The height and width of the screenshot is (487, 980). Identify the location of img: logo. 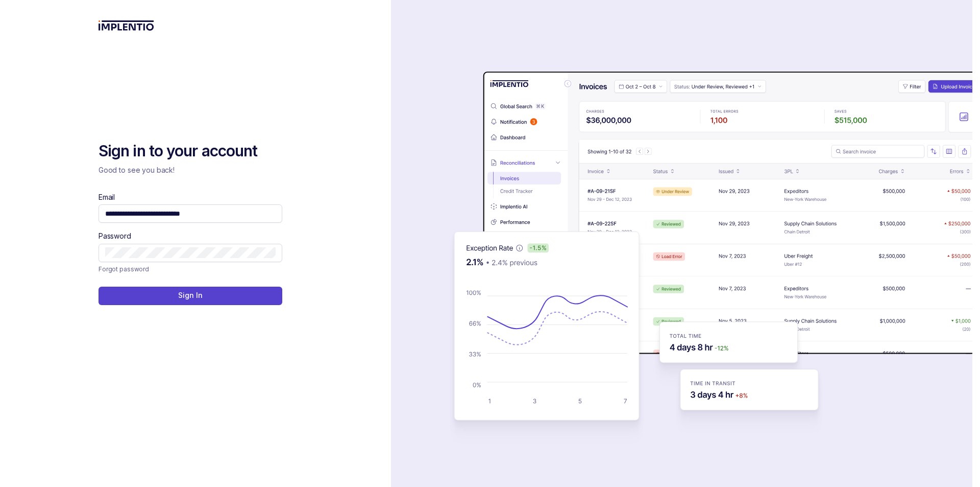
(126, 26).